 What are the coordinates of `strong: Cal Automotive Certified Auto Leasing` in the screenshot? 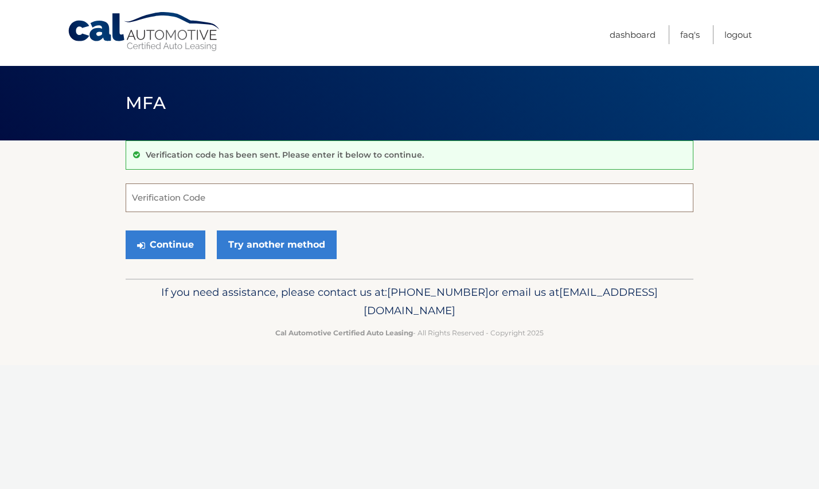 It's located at (344, 333).